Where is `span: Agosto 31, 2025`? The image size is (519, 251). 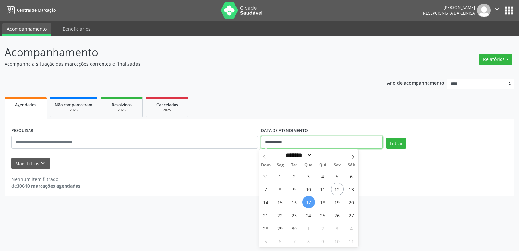
span: Agosto 31, 2025 is located at coordinates (266, 176).